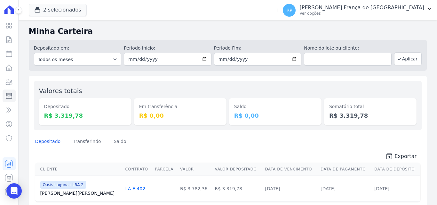 The width and height of the screenshot is (437, 205). I want to click on label: Depositado em:, so click(52, 48).